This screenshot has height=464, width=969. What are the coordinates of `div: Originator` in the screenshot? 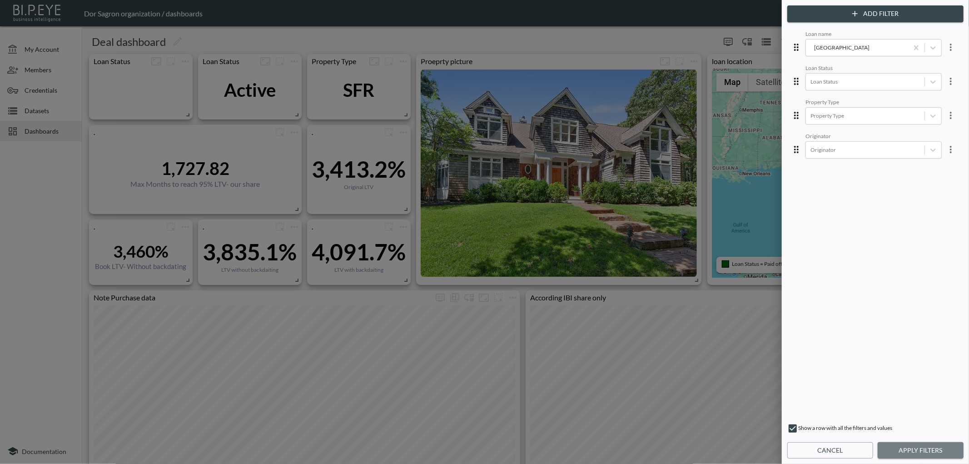 It's located at (874, 137).